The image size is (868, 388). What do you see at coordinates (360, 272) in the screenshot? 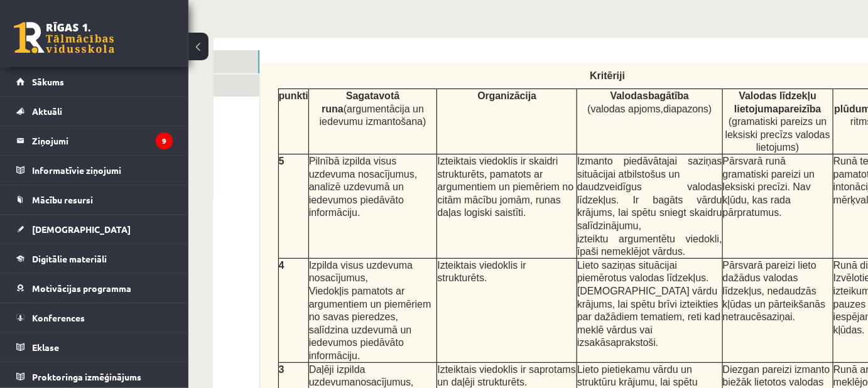
I see `span: Izpilda visus uzdevuma nosacījumus,` at bounding box center [360, 272].